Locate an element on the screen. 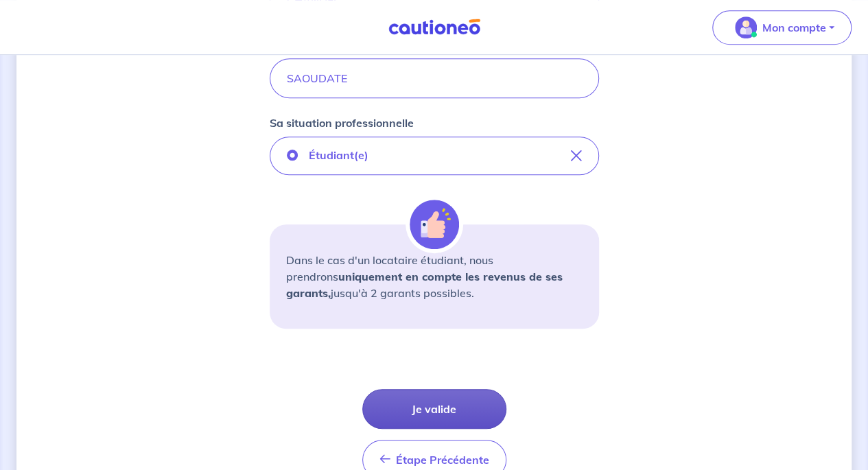 Image resolution: width=868 pixels, height=470 pixels. p: Mon compte is located at coordinates (794, 27).